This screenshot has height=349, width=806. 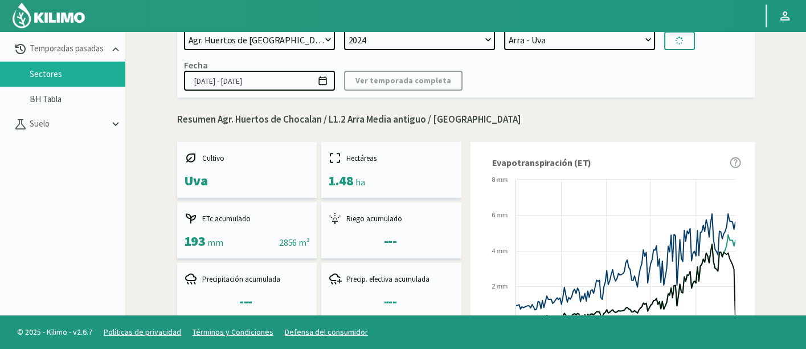 I want to click on p: Temporadas pasadas, so click(x=68, y=48).